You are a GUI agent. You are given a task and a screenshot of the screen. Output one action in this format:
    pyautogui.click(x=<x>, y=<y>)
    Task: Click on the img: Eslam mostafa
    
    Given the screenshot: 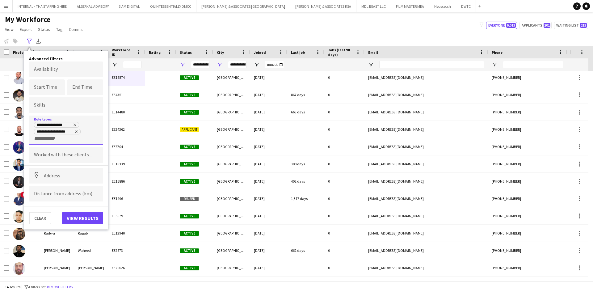 What is the action you would take?
    pyautogui.click(x=19, y=182)
    